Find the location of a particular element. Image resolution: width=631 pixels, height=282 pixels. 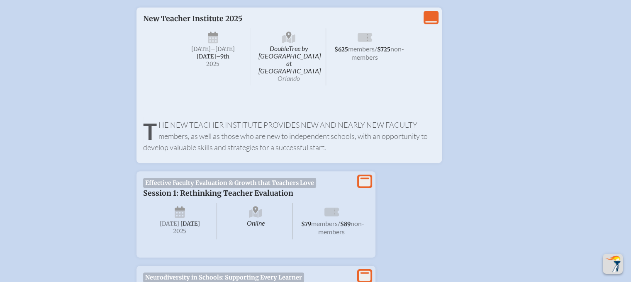

span: Orlando is located at coordinates (289, 78).